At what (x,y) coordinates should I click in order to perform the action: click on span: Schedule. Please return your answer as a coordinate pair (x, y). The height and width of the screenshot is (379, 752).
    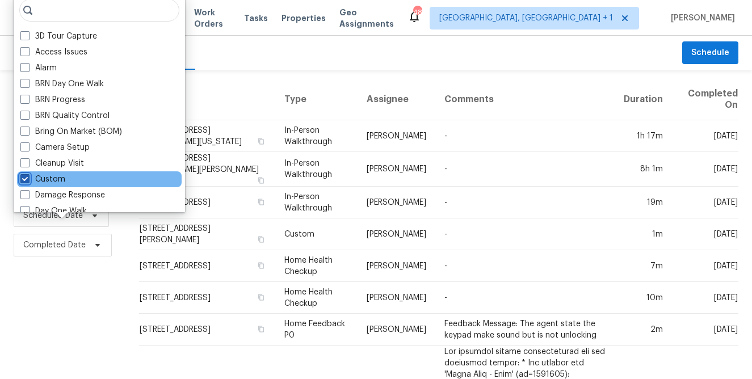
    Looking at the image, I should click on (710, 53).